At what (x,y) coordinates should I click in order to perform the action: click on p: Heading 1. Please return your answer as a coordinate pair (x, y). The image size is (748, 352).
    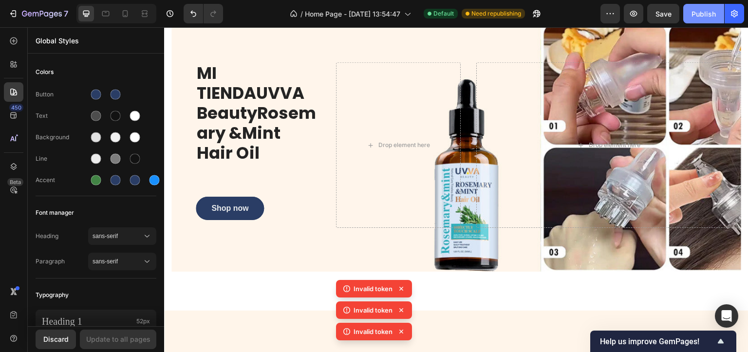
    Looking at the image, I should click on (87, 321).